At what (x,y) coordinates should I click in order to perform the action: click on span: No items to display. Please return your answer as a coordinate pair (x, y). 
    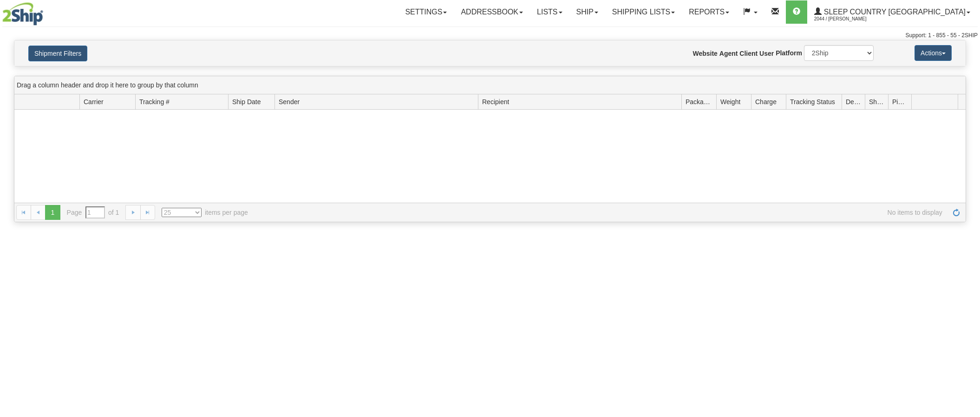
    Looking at the image, I should click on (602, 212).